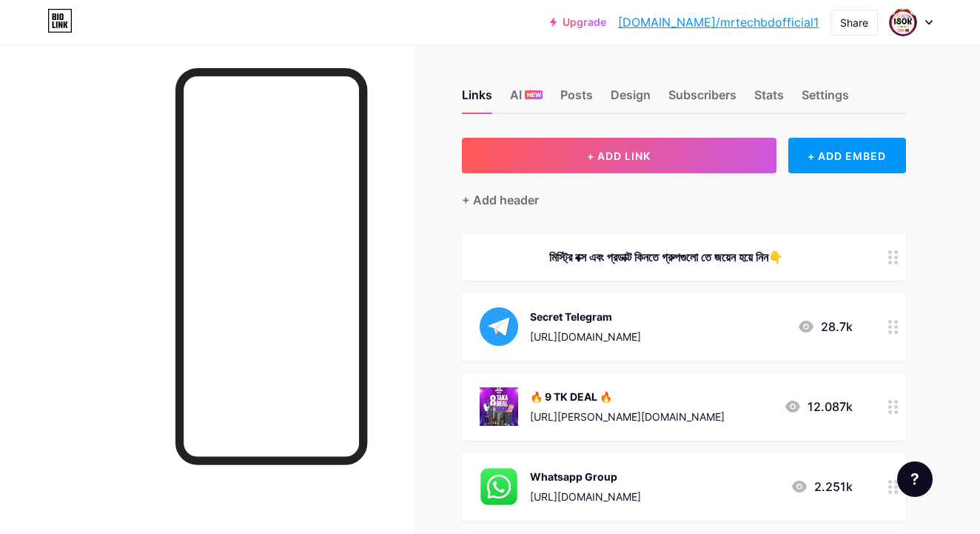  Describe the element at coordinates (586, 316) in the screenshot. I see `div: Secret Telegram` at that location.